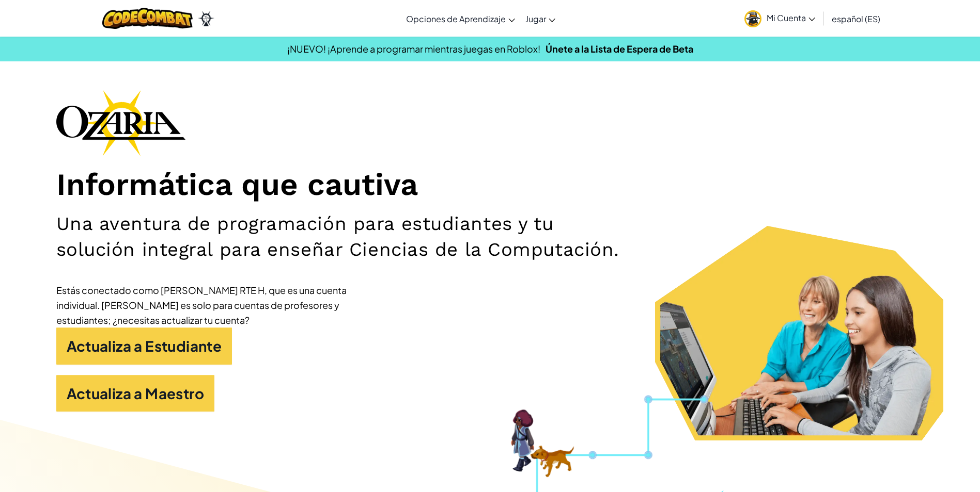 This screenshot has height=492, width=980. What do you see at coordinates (460, 18) in the screenshot?
I see `a: Opciones de Aprendizaje` at bounding box center [460, 18].